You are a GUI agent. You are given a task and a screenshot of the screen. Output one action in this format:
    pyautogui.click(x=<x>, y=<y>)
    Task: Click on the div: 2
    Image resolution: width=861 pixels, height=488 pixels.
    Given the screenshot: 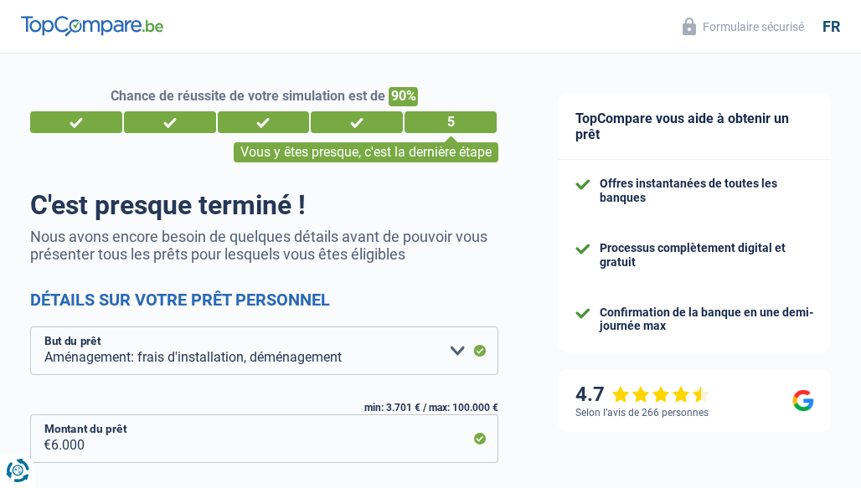 What is the action you would take?
    pyautogui.click(x=170, y=122)
    